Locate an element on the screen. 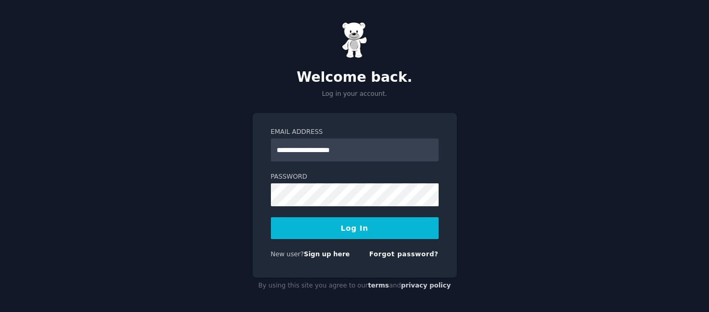 This screenshot has width=709, height=312. h2: Welcome back. is located at coordinates (355, 78).